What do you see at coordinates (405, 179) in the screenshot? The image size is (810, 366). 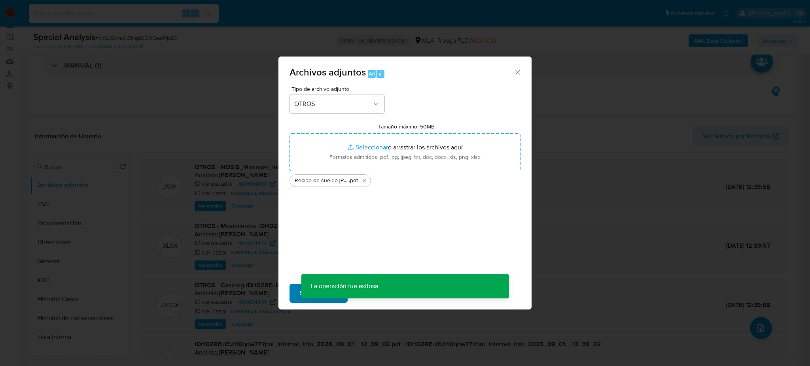 I see `ul: Archivos seleccionados` at bounding box center [405, 179].